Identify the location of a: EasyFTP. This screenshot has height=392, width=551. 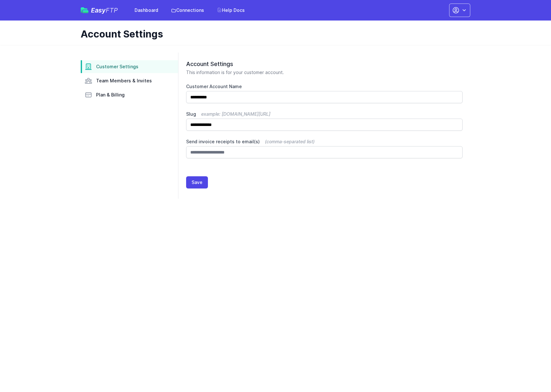
(99, 10).